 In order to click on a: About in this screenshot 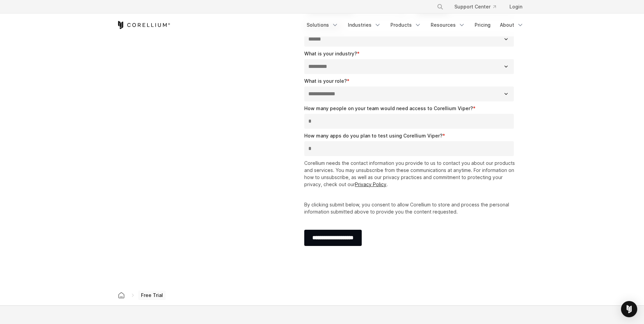, I will do `click(512, 25)`.